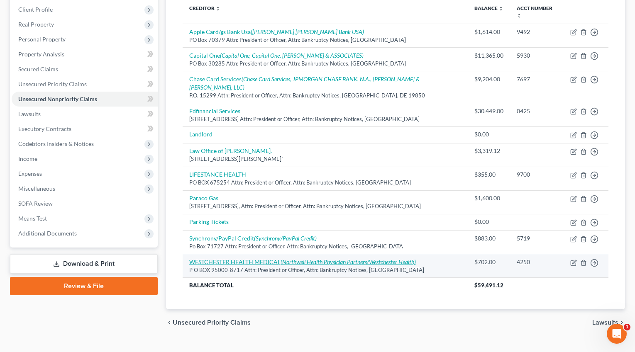  Describe the element at coordinates (35, 203) in the screenshot. I see `span: SOFA Review` at that location.